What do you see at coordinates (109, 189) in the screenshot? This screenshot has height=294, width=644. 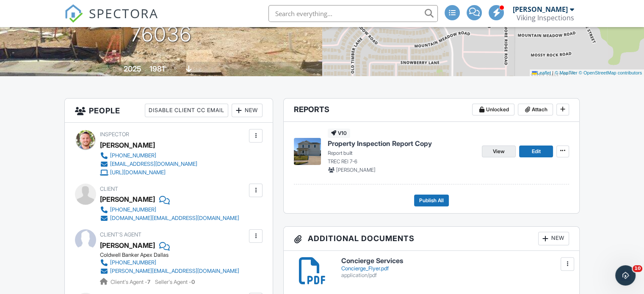 I see `span: Client` at bounding box center [109, 189].